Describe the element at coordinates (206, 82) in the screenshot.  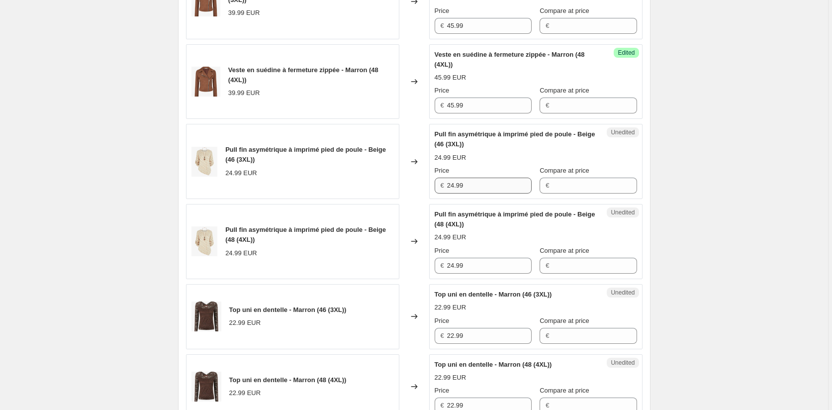
I see `img: JOA-4744-1_80x.jpg` at that location.